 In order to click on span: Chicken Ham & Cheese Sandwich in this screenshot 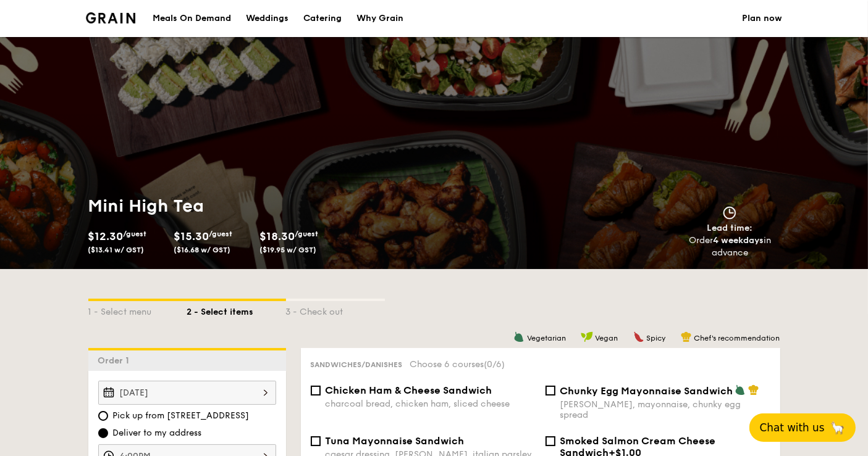, I will do `click(409, 390)`.